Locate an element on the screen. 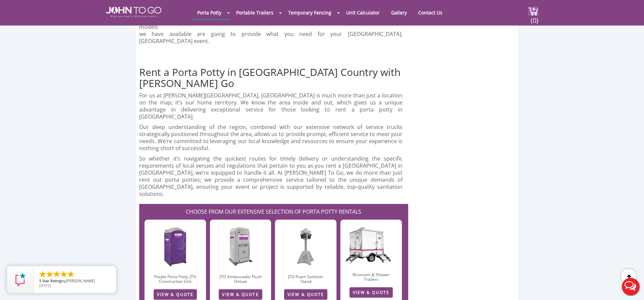  span: Star Rating is located at coordinates (52, 281).